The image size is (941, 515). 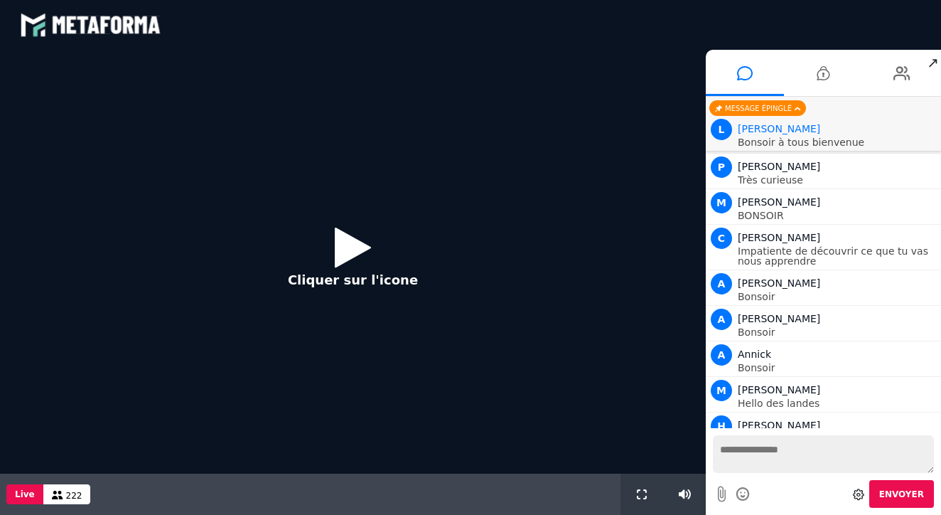 What do you see at coordinates (754, 354) in the screenshot?
I see `span: Annick` at bounding box center [754, 354].